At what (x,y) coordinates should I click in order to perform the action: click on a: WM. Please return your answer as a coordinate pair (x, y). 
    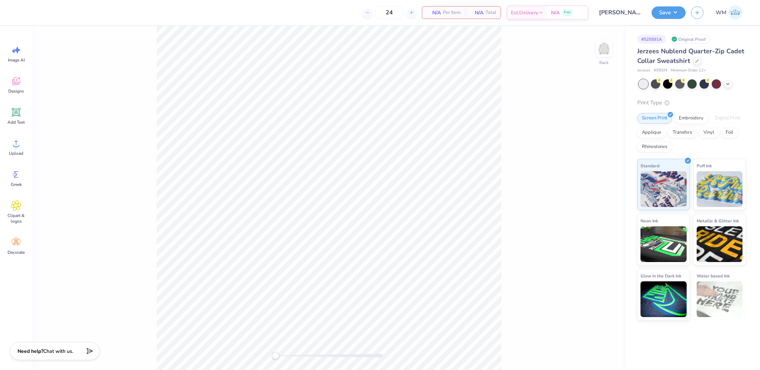
    Looking at the image, I should click on (729, 13).